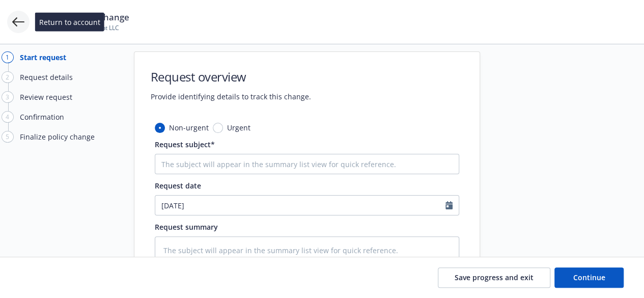  What do you see at coordinates (42, 117) in the screenshot?
I see `div: Confirmation` at bounding box center [42, 117].